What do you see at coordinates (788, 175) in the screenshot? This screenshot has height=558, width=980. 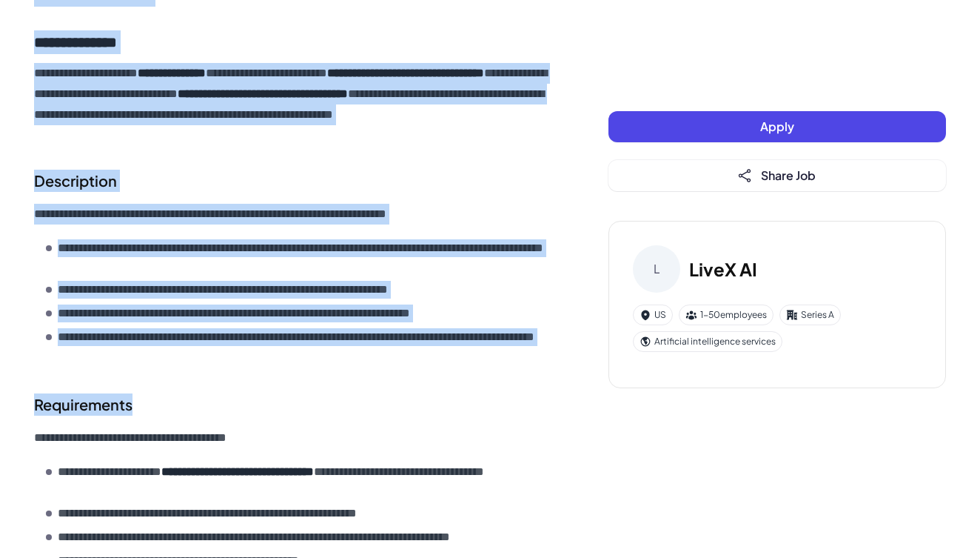 I see `span: Share Job` at bounding box center [788, 175].